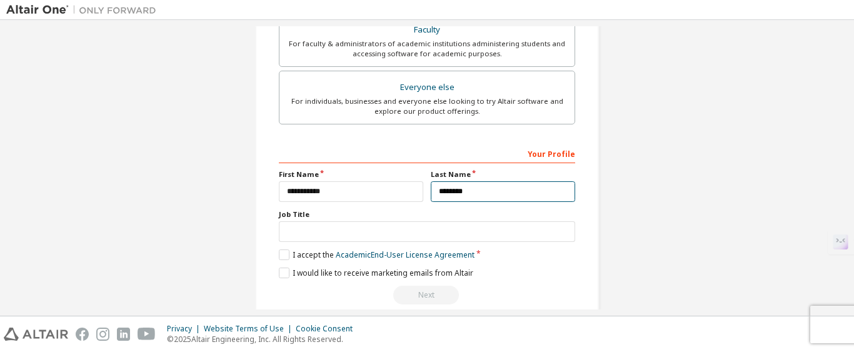  What do you see at coordinates (146, 334) in the screenshot?
I see `img: youtube.svg` at bounding box center [146, 334].